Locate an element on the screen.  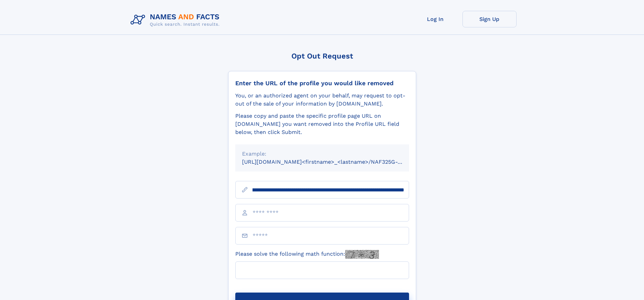
div: Example: is located at coordinates (322, 154).